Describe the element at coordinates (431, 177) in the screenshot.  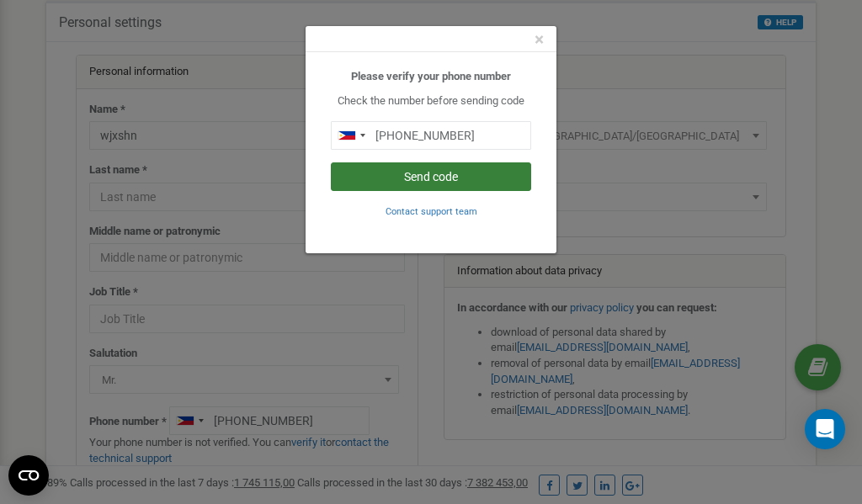
I see `button: Send code` at that location.